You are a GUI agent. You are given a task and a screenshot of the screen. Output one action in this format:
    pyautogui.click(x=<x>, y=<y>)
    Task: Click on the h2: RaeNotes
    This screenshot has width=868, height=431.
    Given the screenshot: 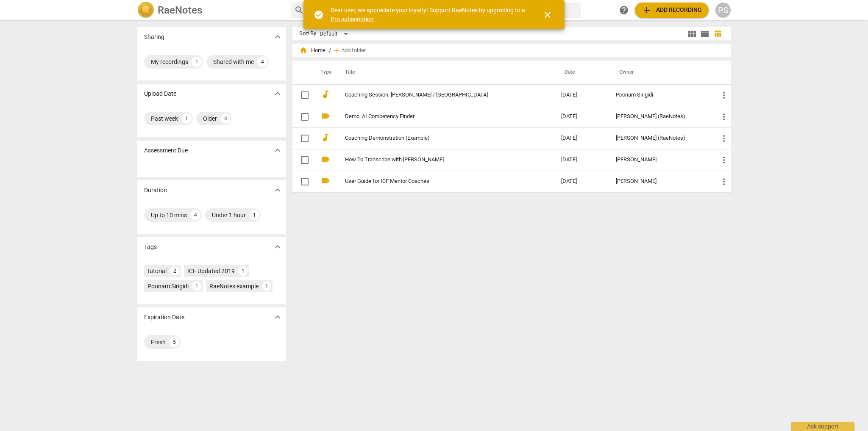 What is the action you would take?
    pyautogui.click(x=180, y=10)
    